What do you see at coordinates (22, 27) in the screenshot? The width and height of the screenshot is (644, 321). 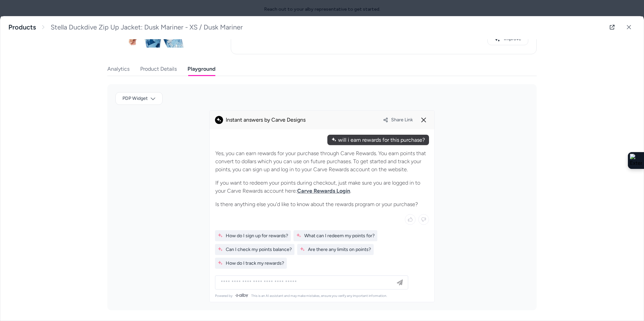 I see `a: Products` at bounding box center [22, 27].